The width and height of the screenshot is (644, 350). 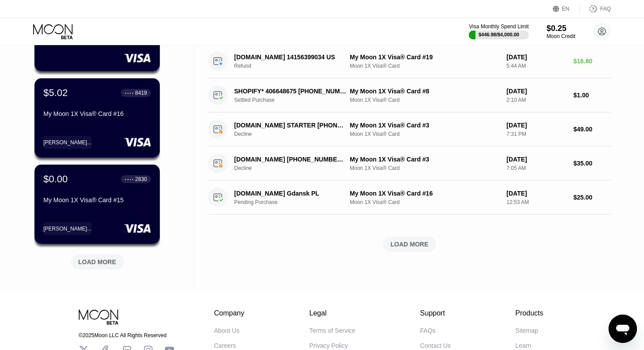 What do you see at coordinates (425, 91) in the screenshot?
I see `div: My Moon 1X Visa® Card #8` at bounding box center [425, 91].